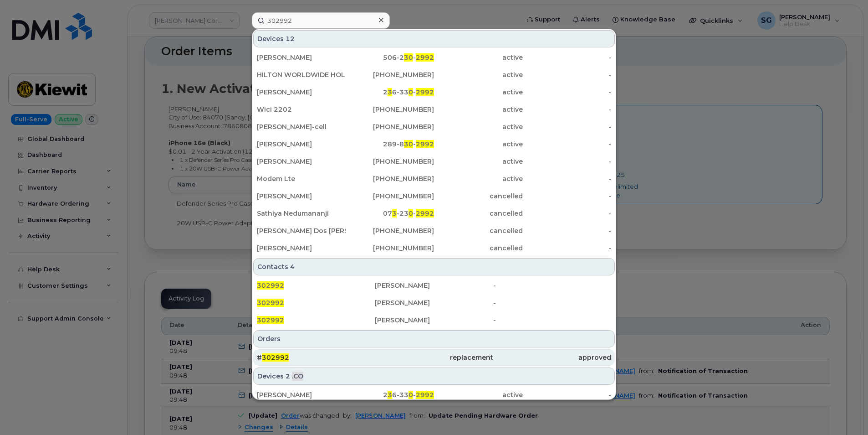 The width and height of the screenshot is (868, 435). I want to click on div: Wici 2202, so click(301, 109).